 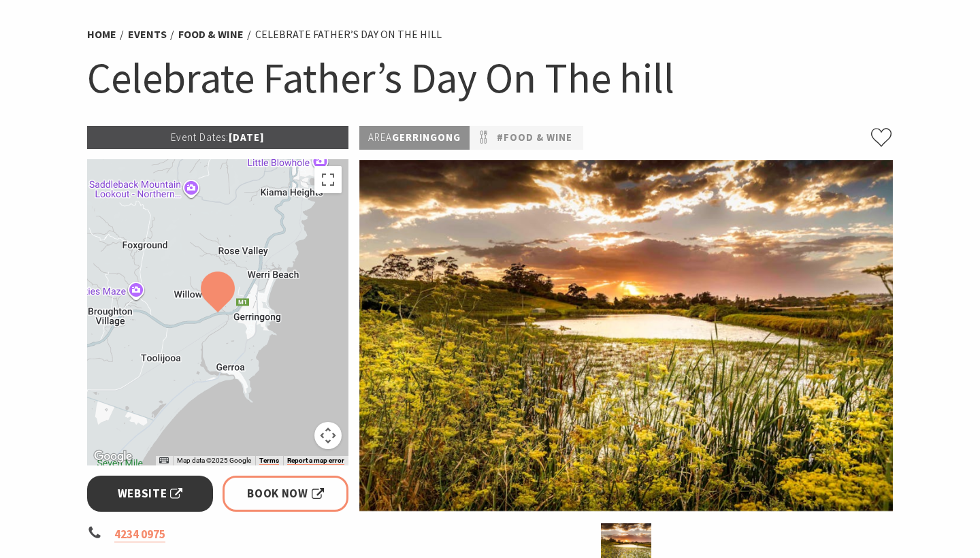 What do you see at coordinates (414, 138) in the screenshot?
I see `p: Gerringong` at bounding box center [414, 138].